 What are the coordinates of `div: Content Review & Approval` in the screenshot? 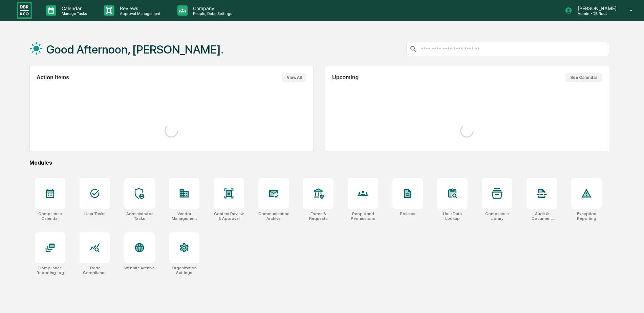 It's located at (229, 216).